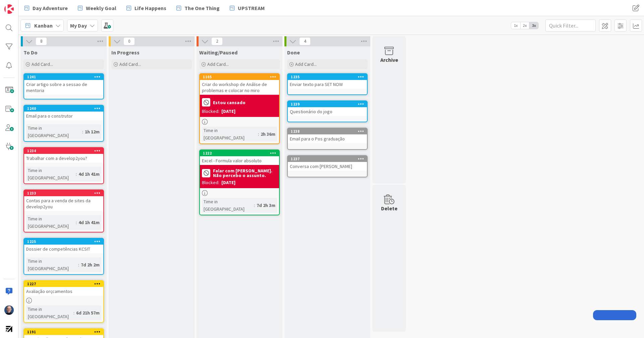 The image size is (644, 338). Describe the element at coordinates (129, 41) in the screenshot. I see `span: 0` at that location.